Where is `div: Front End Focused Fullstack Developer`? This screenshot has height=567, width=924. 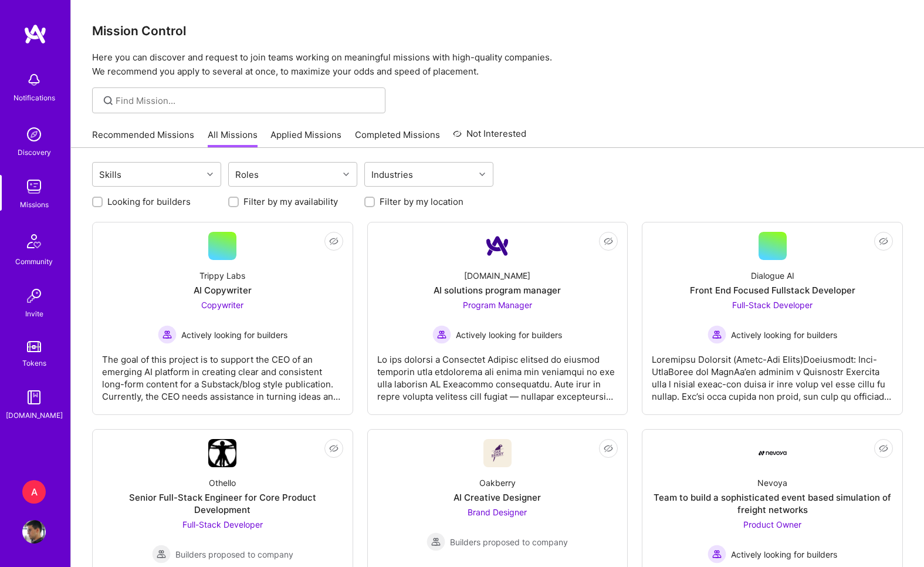 div: Front End Focused Fullstack Developer is located at coordinates (773, 290).